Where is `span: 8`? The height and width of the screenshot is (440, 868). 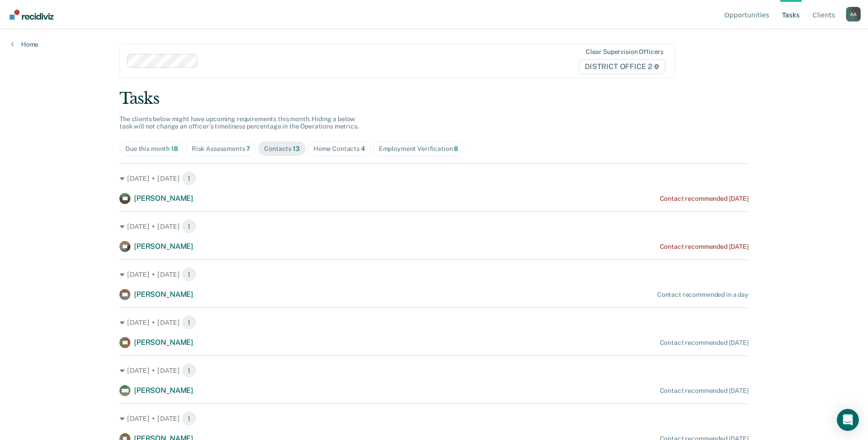
span: 8 is located at coordinates (456, 149).